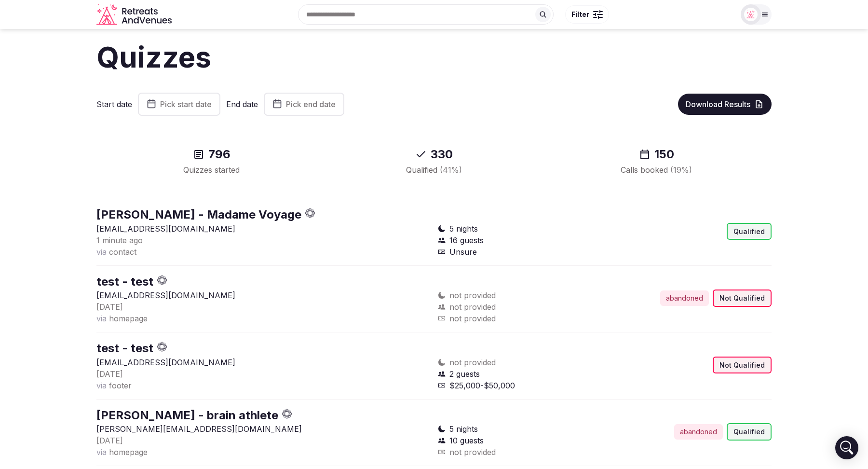 The image size is (868, 469). I want to click on a: Visit the homepage, so click(135, 14).